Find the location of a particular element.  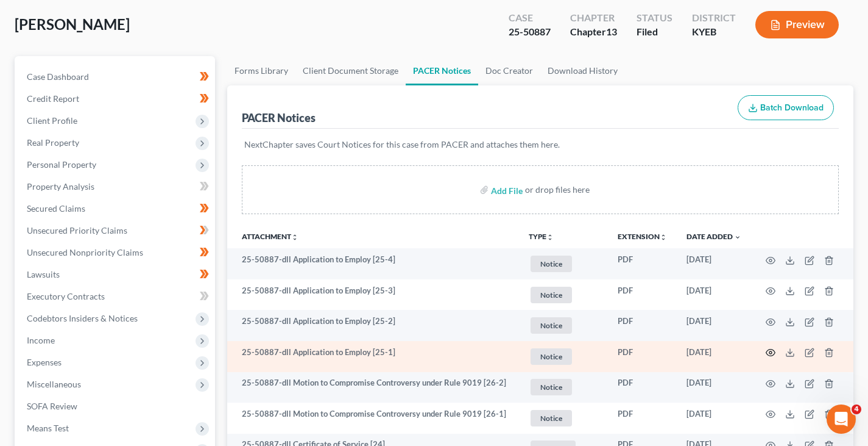

a: SOFA Review is located at coordinates (115, 406).